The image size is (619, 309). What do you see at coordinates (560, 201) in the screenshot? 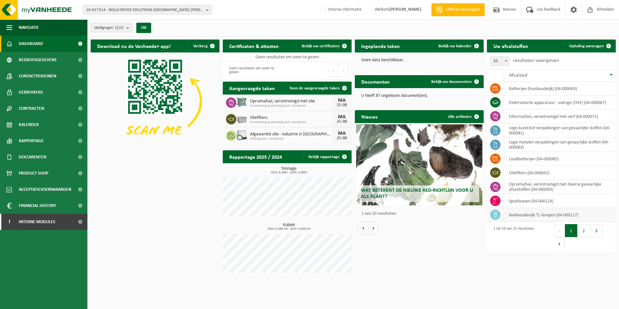
I see `td: spuitbussen (04-000114)` at bounding box center [560, 201].